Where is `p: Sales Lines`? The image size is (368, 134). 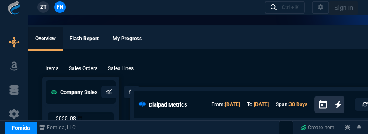
p: Sales Lines is located at coordinates (121, 69).